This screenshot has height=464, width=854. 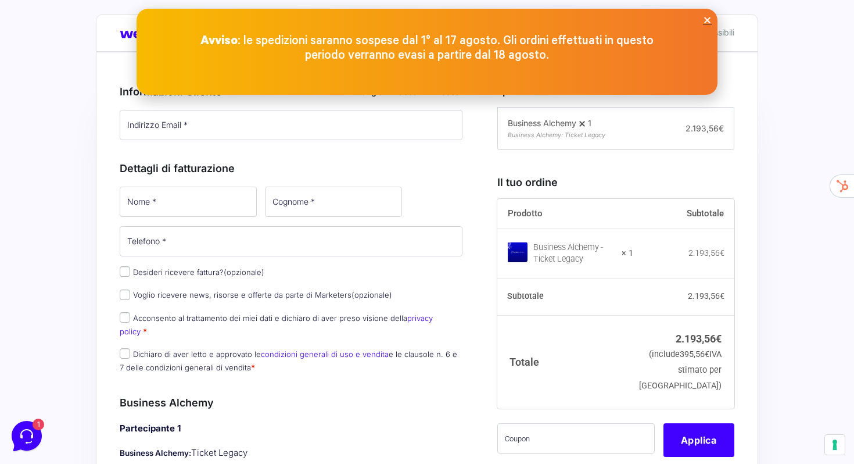 I want to click on img: Business Alchemy - Ticket Legacy, so click(x=517, y=252).